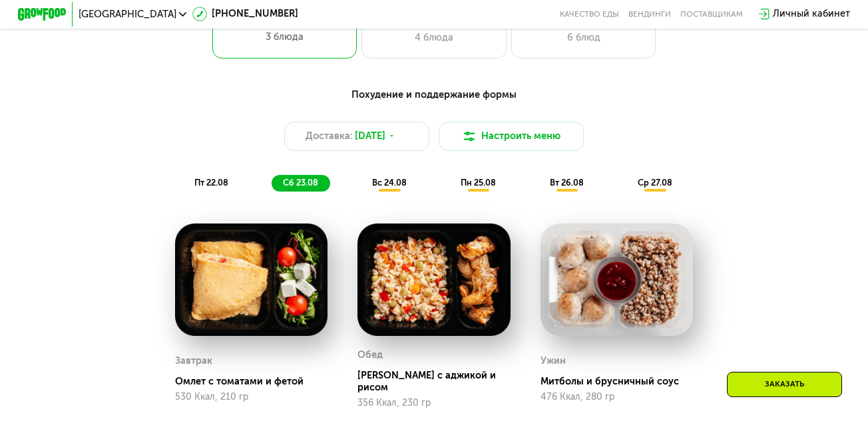 This screenshot has height=443, width=868. Describe the element at coordinates (257, 380) in the screenshot. I see `div: Омлет с томатами и фетой` at that location.